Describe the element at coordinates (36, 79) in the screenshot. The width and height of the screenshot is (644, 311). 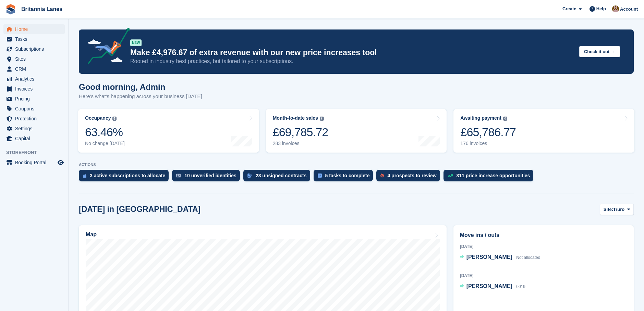
I see `span: Analytics` at that location.